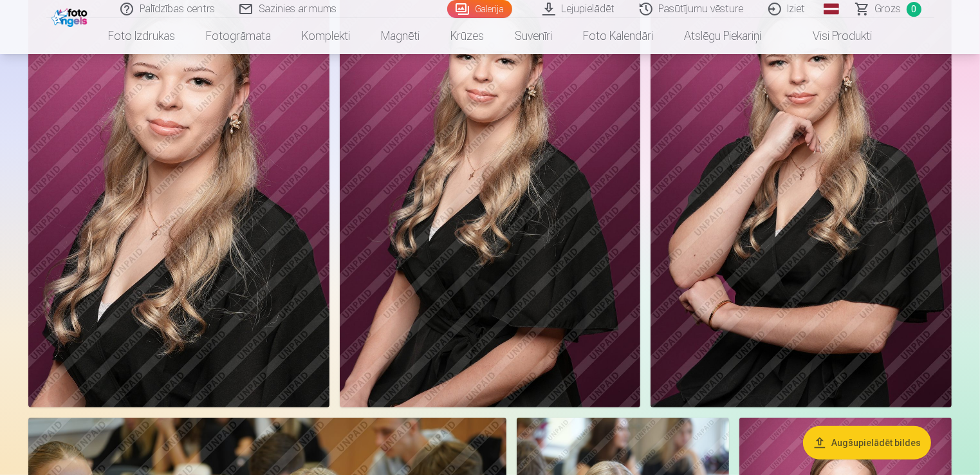 This screenshot has height=475, width=980. I want to click on button: Augšupielādēt bildes, so click(867, 443).